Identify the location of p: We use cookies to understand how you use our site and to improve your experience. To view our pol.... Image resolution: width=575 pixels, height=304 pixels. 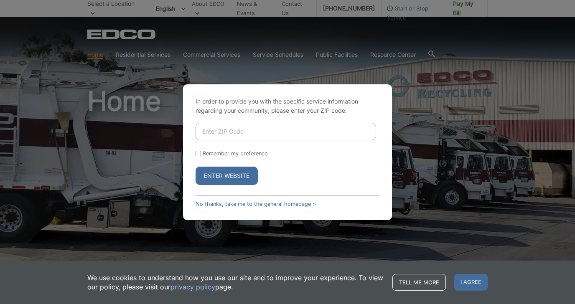
(236, 283).